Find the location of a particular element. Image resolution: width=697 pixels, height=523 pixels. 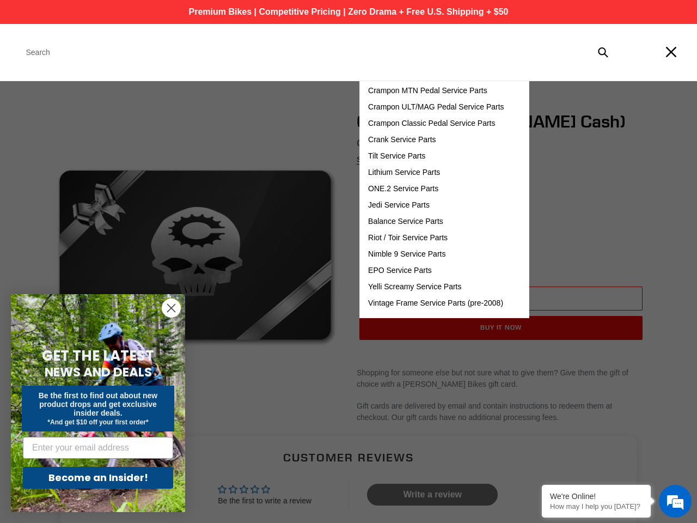

input: Enter your email address is located at coordinates (98, 448).